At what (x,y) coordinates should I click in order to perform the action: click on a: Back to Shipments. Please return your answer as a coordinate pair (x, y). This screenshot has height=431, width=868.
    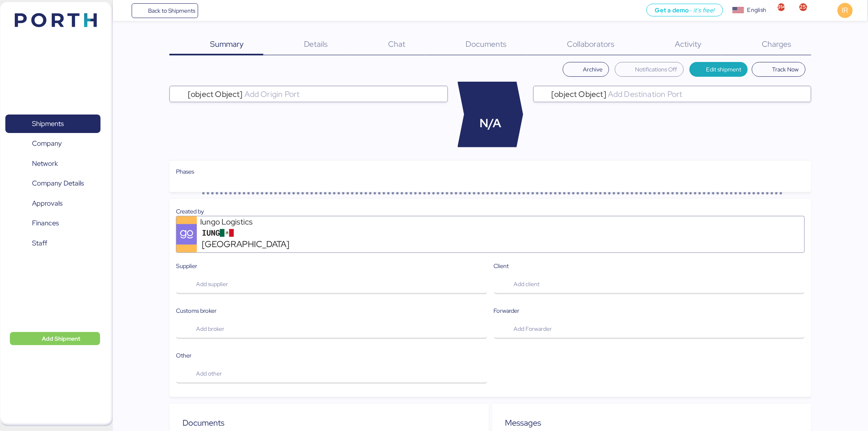
    Looking at the image, I should click on (165, 10).